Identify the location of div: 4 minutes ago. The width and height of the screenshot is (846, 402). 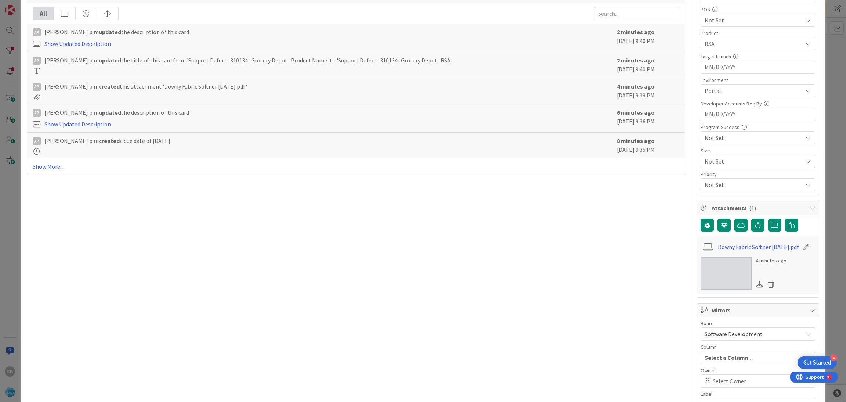
(771, 260).